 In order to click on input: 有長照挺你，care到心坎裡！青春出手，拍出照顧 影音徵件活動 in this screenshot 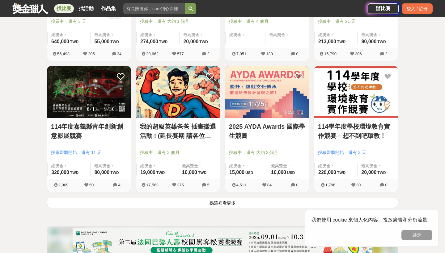, I will do `click(154, 9)`.